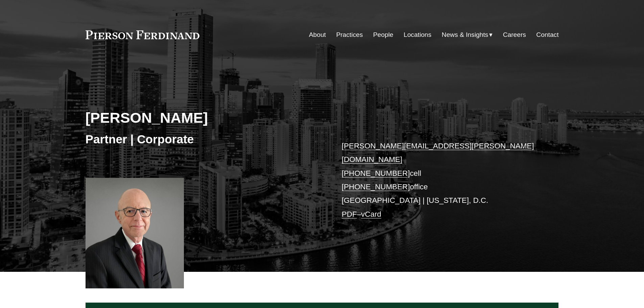 The image size is (644, 308). I want to click on span: News & Insights, so click(465, 35).